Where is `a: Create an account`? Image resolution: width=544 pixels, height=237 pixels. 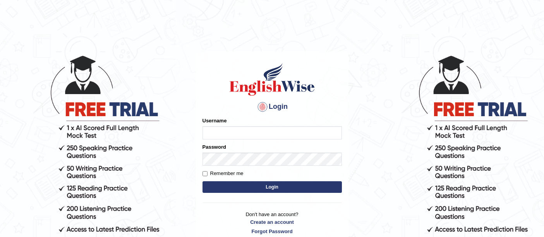 a: Create an account is located at coordinates (272, 222).